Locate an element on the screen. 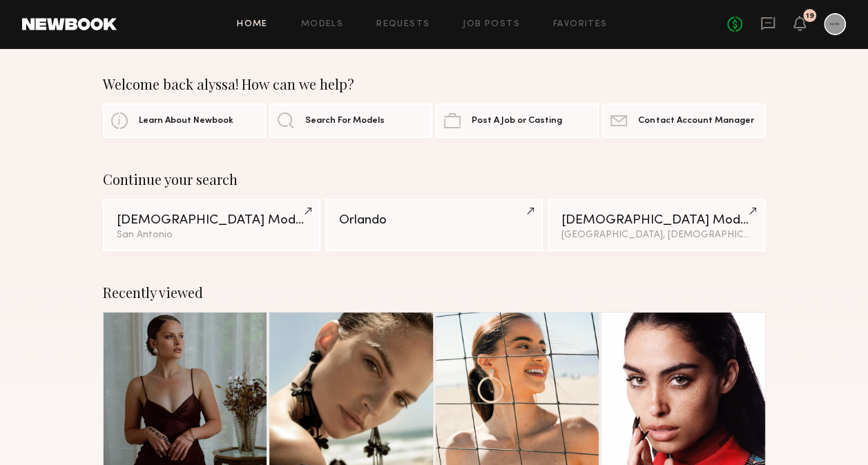 This screenshot has height=465, width=868. a: Post A Job or Casting is located at coordinates (517, 121).